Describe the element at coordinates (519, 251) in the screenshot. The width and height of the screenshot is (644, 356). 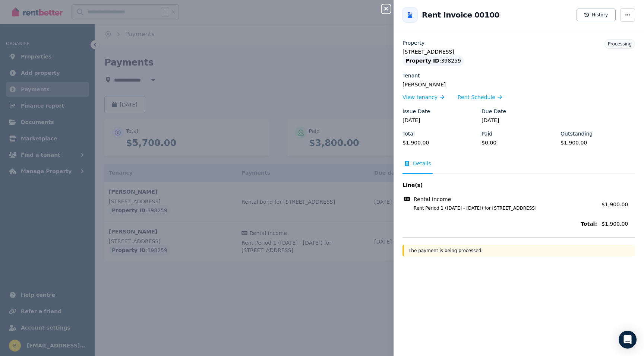
I see `div: The payment is being processed.` at that location.